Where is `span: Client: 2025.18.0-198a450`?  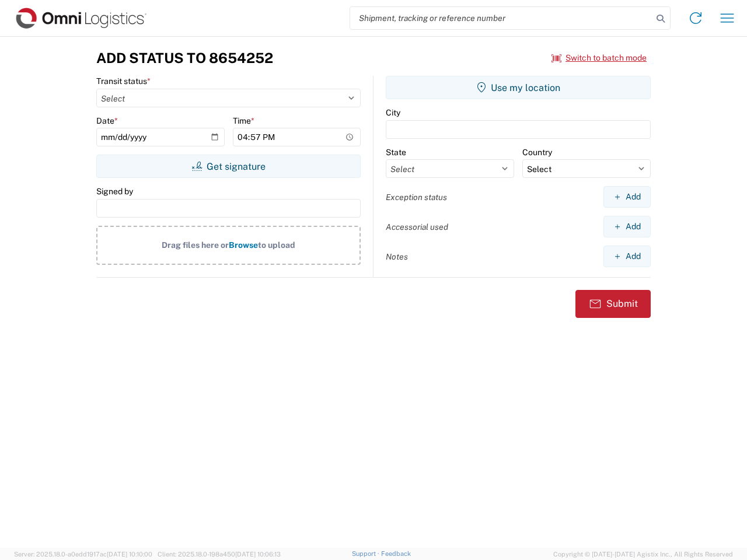
span: Client: 2025.18.0-198a450 is located at coordinates (219, 554).